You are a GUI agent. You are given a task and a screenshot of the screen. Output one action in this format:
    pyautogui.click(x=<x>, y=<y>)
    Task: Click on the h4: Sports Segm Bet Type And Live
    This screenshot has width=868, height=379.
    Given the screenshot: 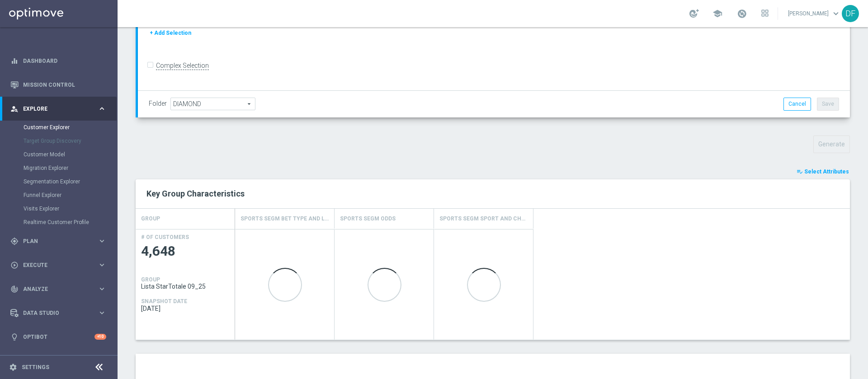 What is the action you would take?
    pyautogui.click(x=285, y=219)
    